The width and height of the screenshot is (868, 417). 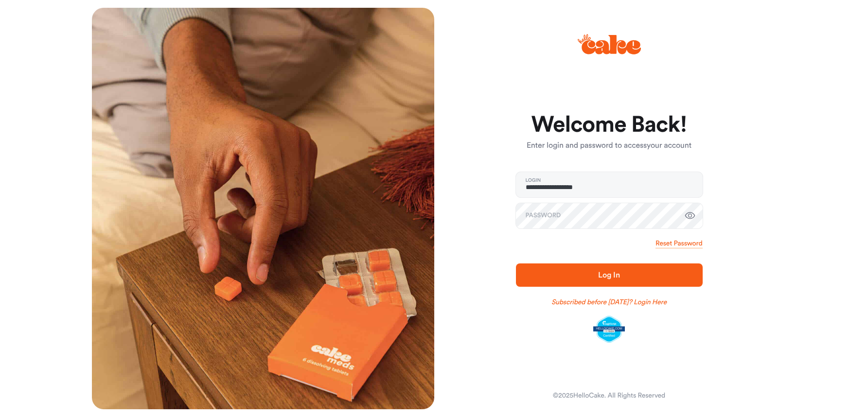 What do you see at coordinates (610, 275) in the screenshot?
I see `button: Log In` at bounding box center [610, 275].